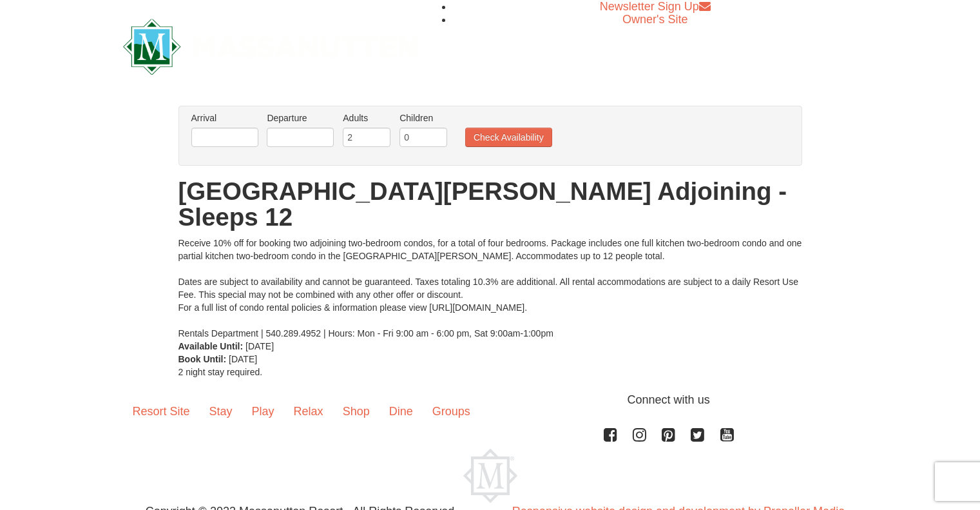  I want to click on label: Arrival, so click(225, 118).